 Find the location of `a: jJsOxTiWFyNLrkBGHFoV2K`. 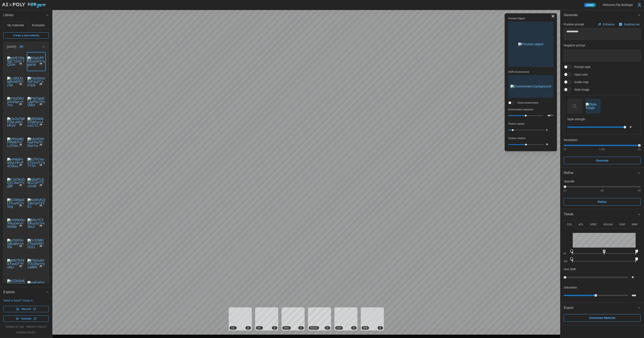

a: jJsOxTiWFyNLrkBGHFoV2K is located at coordinates (16, 122).